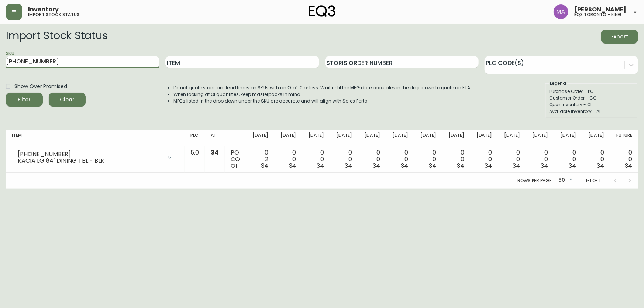  Describe the element at coordinates (322, 101) in the screenshot. I see `li: MFGs listed in the drop down under the SKU are accurate and will align with Sales Portal.` at that location.